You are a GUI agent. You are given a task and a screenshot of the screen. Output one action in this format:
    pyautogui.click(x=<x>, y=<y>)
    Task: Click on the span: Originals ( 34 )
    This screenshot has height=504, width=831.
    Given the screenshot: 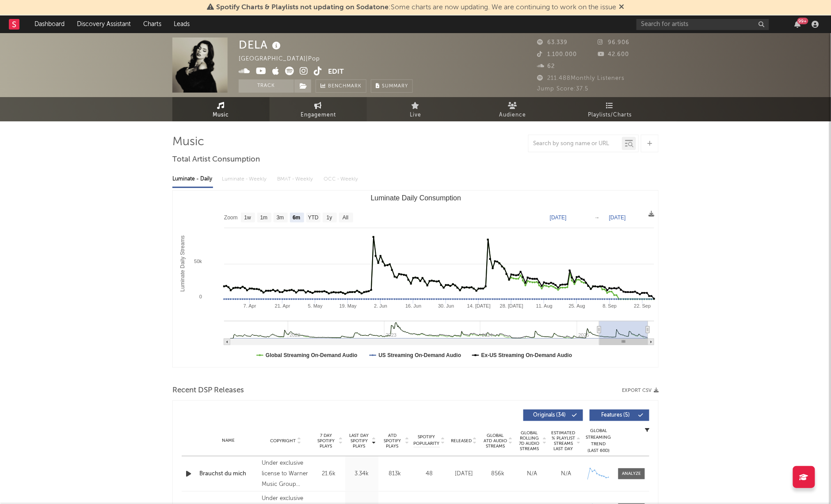 What is the action you would take?
    pyautogui.click(x=549, y=415)
    